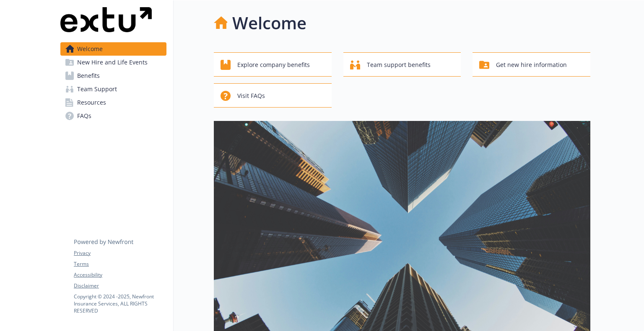 This screenshot has height=331, width=644. I want to click on a: FAQs, so click(113, 116).